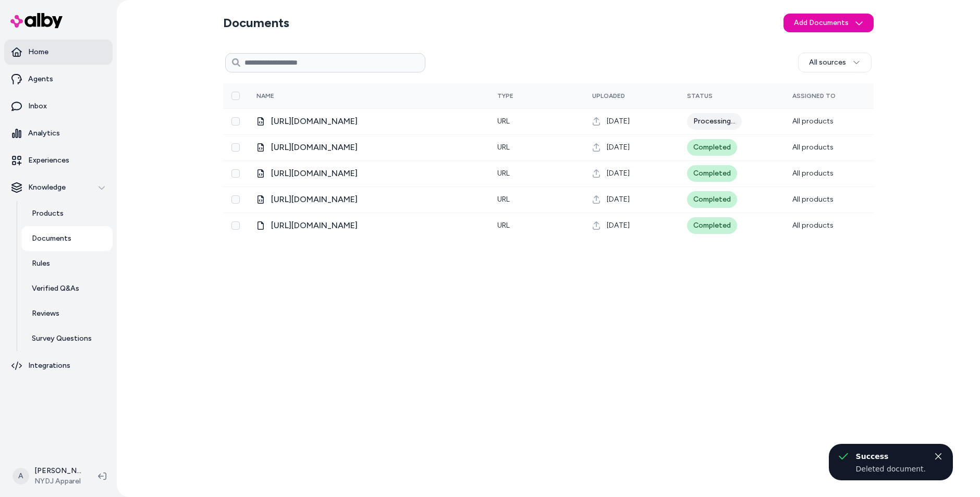 The height and width of the screenshot is (497, 980). Describe the element at coordinates (938, 456) in the screenshot. I see `button: Close toast` at that location.